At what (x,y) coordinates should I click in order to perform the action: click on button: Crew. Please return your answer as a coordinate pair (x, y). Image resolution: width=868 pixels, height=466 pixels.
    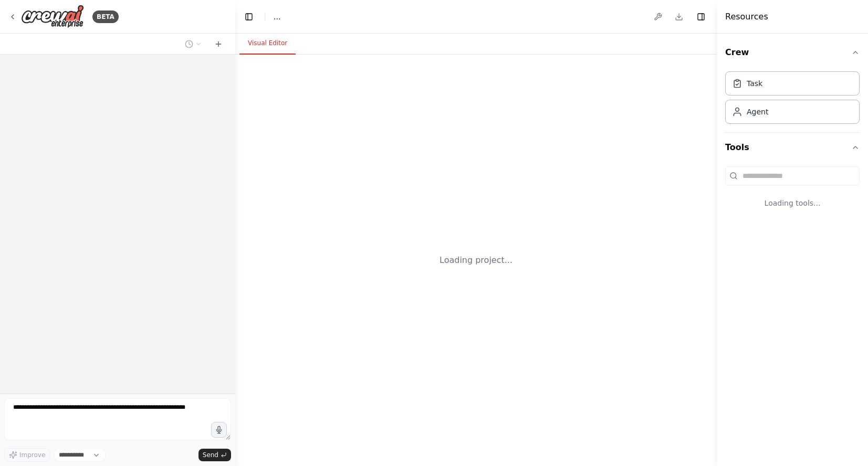
    Looking at the image, I should click on (792, 52).